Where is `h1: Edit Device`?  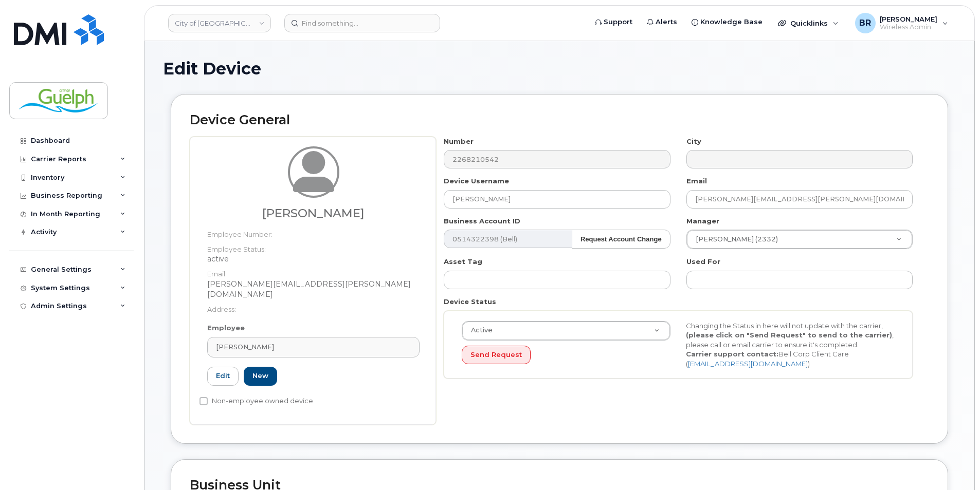
h1: Edit Device is located at coordinates (559, 68).